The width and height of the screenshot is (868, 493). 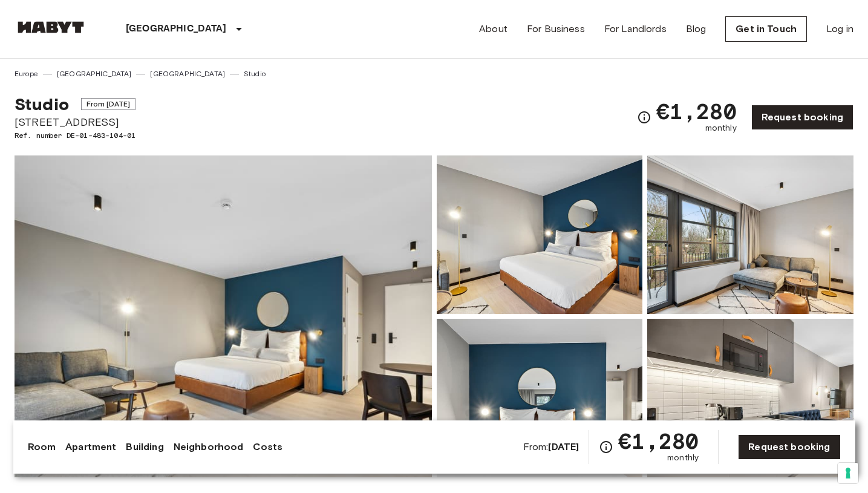 What do you see at coordinates (51, 27) in the screenshot?
I see `img: Habyt` at bounding box center [51, 27].